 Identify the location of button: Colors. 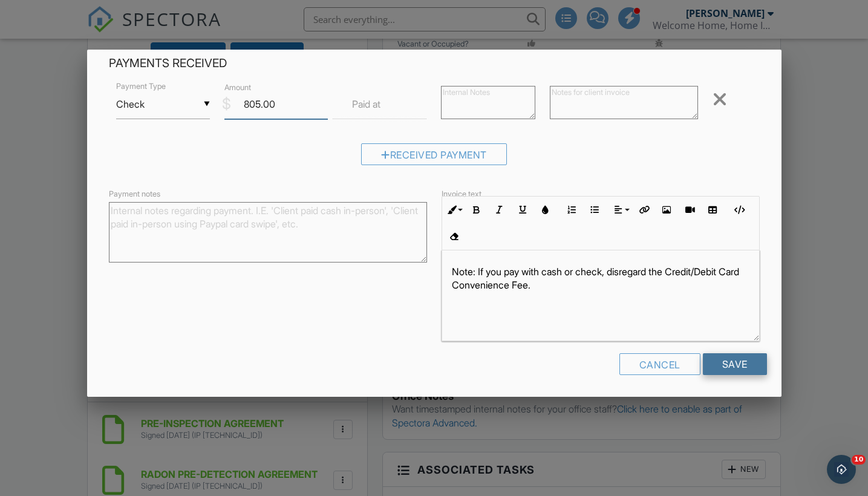
(545, 210).